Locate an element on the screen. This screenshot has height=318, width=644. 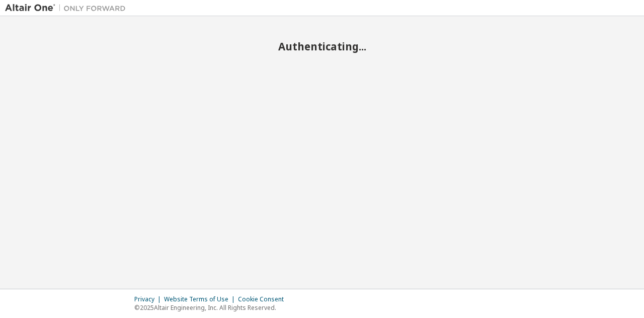
div: Cookie Consent is located at coordinates (263, 299).